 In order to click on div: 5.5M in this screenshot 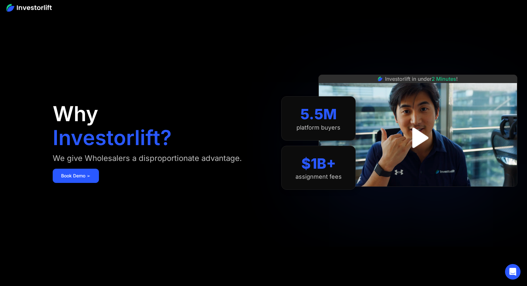, I will do `click(319, 114)`.